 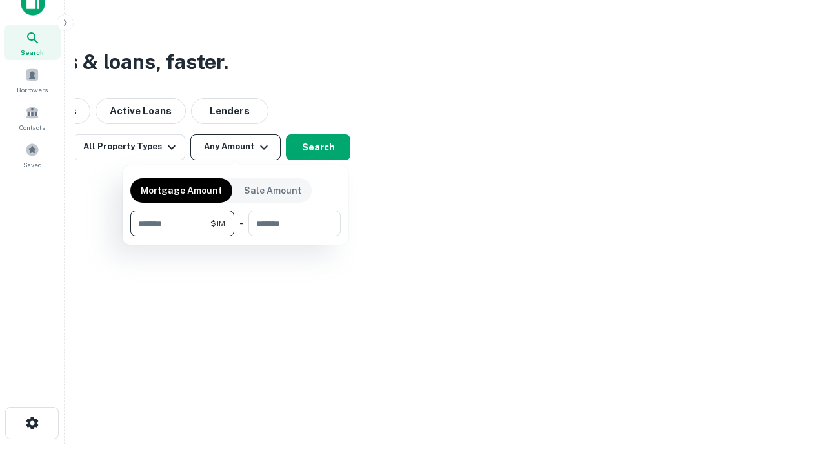 I want to click on span: $1M, so click(x=217, y=223).